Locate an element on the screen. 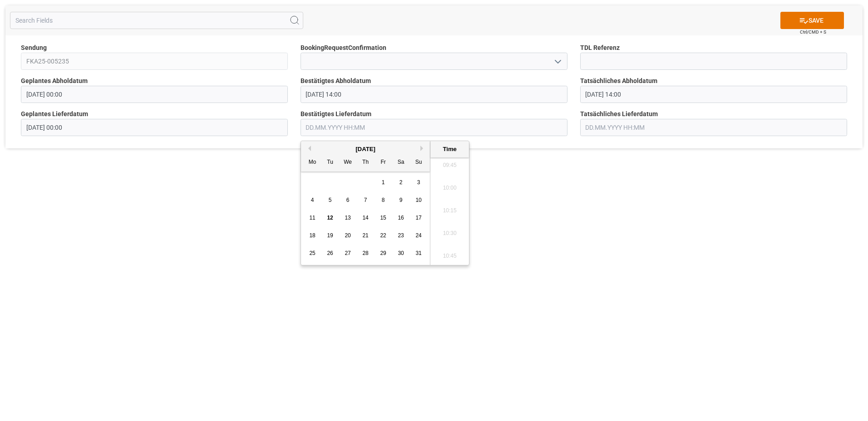 The image size is (868, 421). div: Choose Saturday, August 2nd, 2025 is located at coordinates (401, 183).